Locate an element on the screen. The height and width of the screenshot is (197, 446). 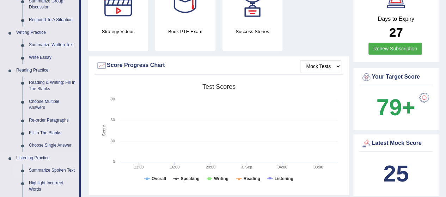
a: Renew Subscription is located at coordinates (394, 49).